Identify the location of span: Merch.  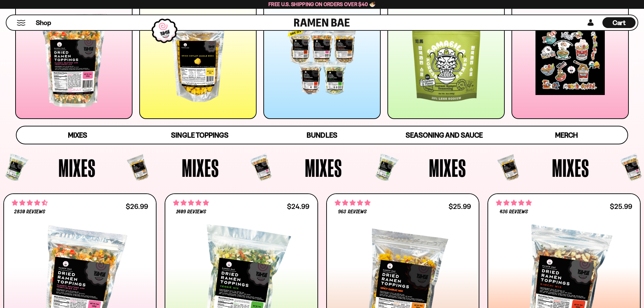
(566, 135).